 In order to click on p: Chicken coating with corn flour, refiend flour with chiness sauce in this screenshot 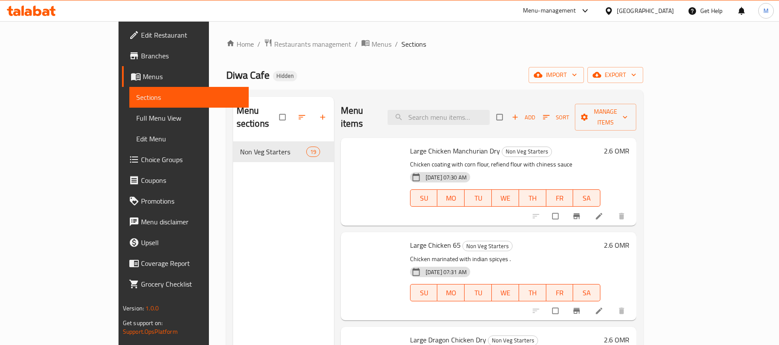, I will do `click(505, 164)`.